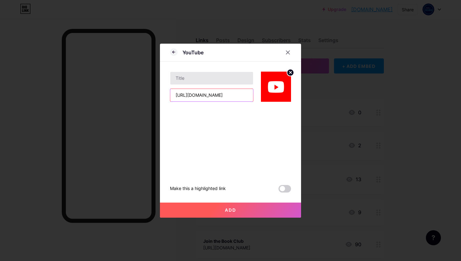  I want to click on div: YouTube, so click(193, 52).